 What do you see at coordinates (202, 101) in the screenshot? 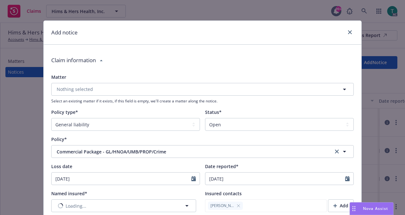
I see `span: Select an existing matter if it exists, if this field is empty, we'll create a matter along the n...` at bounding box center [202, 101].